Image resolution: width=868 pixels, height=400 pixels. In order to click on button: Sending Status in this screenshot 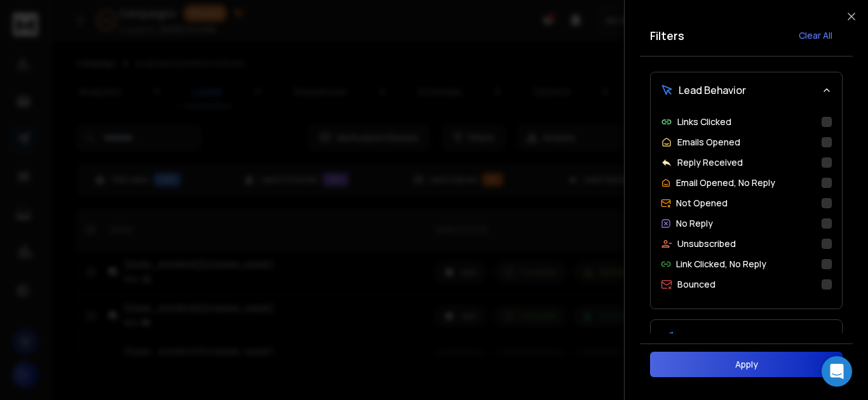, I will do `click(746, 338)`.